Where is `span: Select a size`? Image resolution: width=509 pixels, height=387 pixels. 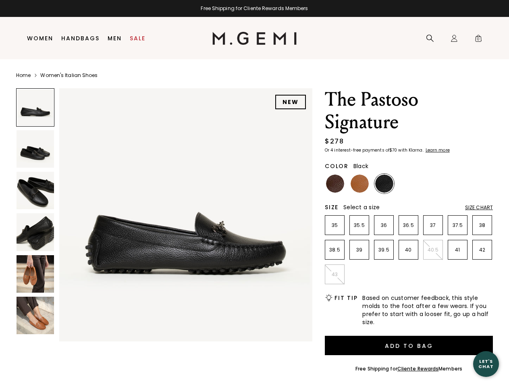
span: Select a size is located at coordinates (361, 207).